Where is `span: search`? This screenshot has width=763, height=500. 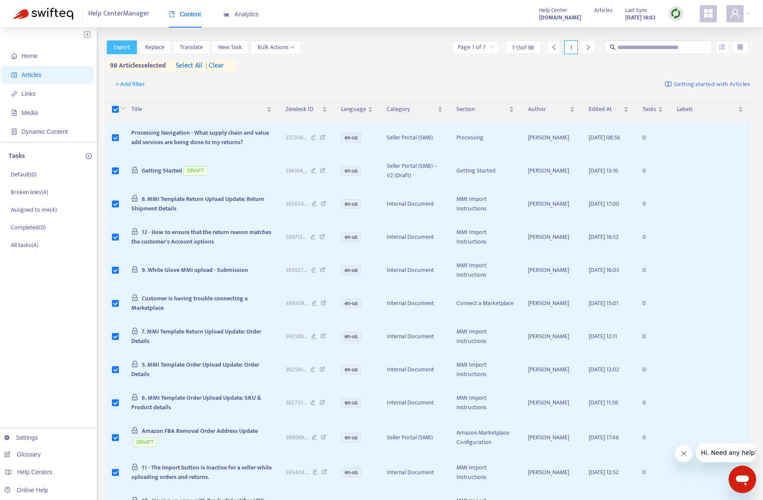 span: search is located at coordinates (613, 47).